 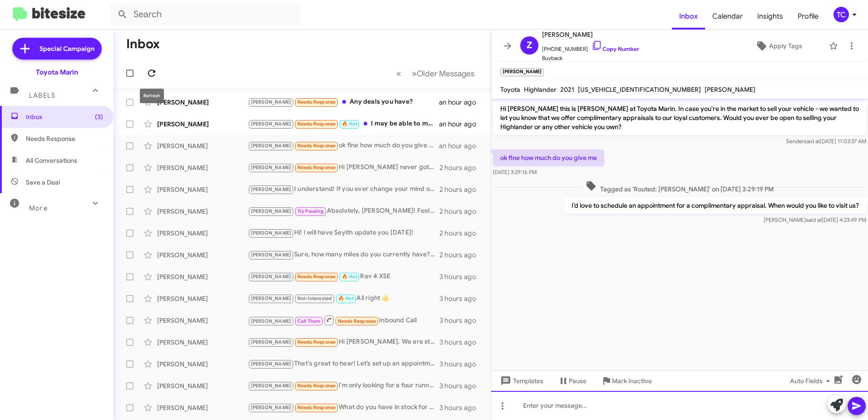 What do you see at coordinates (344, 276) in the screenshot?
I see `div: Rav 4 XSE` at bounding box center [344, 276].